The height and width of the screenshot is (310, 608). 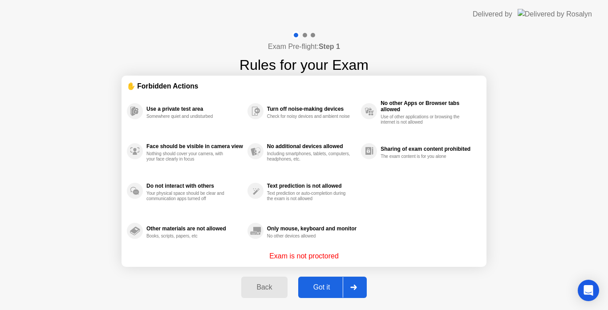 I want to click on div: Only mouse, keyboard and monitor, so click(x=312, y=229).